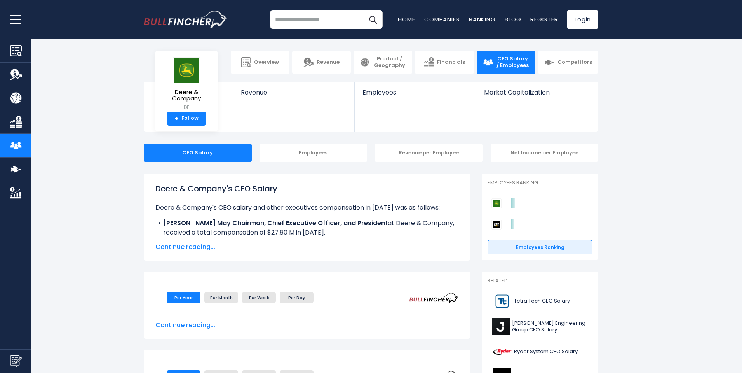 The width and height of the screenshot is (742, 373). What do you see at coordinates (482, 19) in the screenshot?
I see `a: Ranking` at bounding box center [482, 19].